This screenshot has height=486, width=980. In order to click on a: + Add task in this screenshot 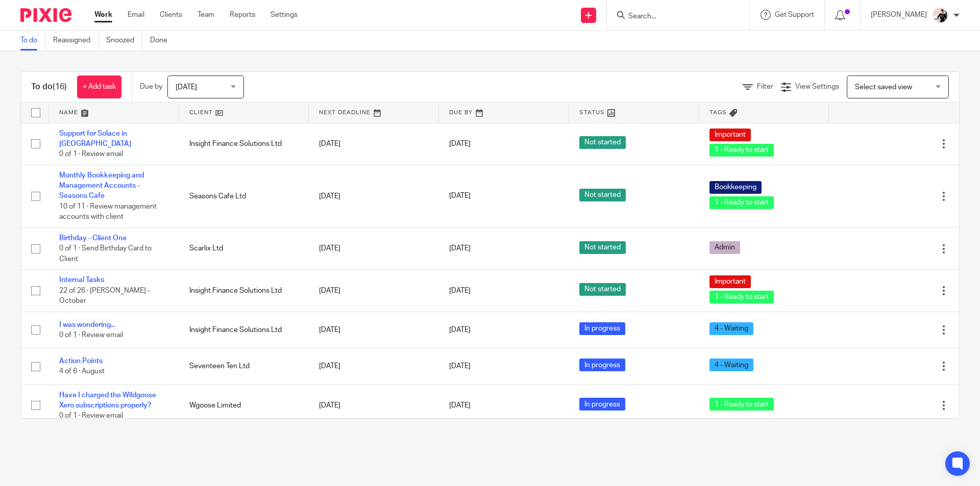, I will do `click(99, 87)`.